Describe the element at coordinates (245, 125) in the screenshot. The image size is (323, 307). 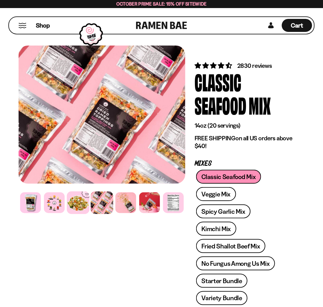
I see `p: 14oz (20 servings)` at that location.